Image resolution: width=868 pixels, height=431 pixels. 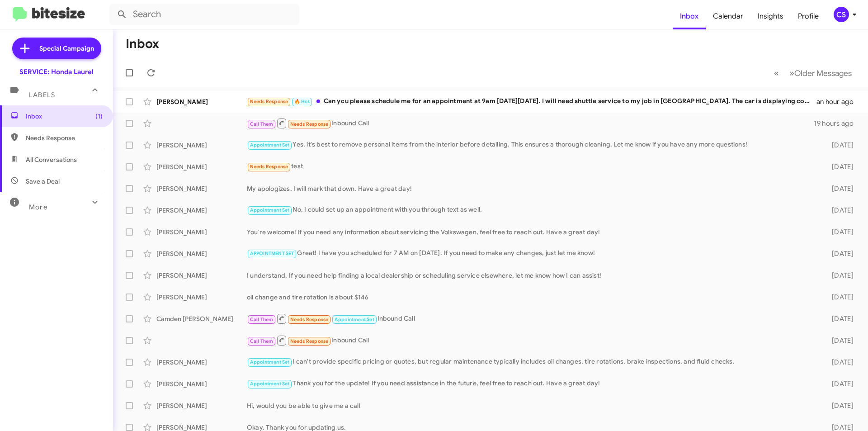 What do you see at coordinates (204, 15) in the screenshot?
I see `input: Search` at bounding box center [204, 15].